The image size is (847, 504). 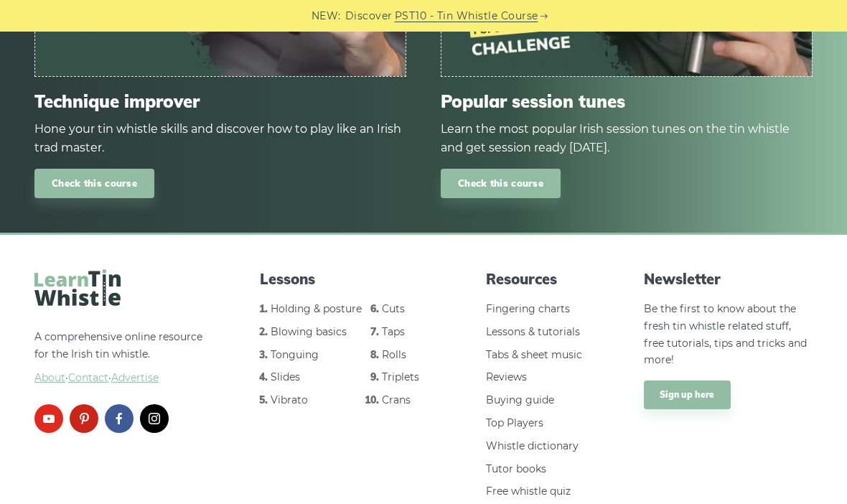 What do you see at coordinates (466, 16) in the screenshot?
I see `a: PST10 - Tin Whistle Course` at bounding box center [466, 16].